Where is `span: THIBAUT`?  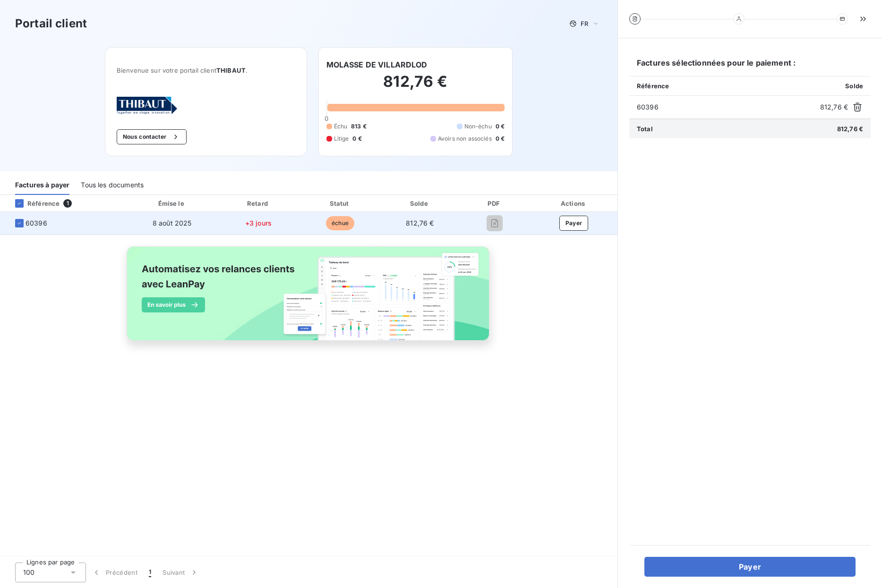
span: THIBAUT is located at coordinates (231, 70).